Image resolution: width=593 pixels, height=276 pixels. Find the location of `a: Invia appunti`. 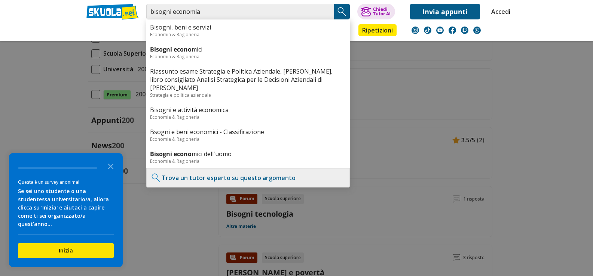

a: Invia appunti is located at coordinates (445, 12).